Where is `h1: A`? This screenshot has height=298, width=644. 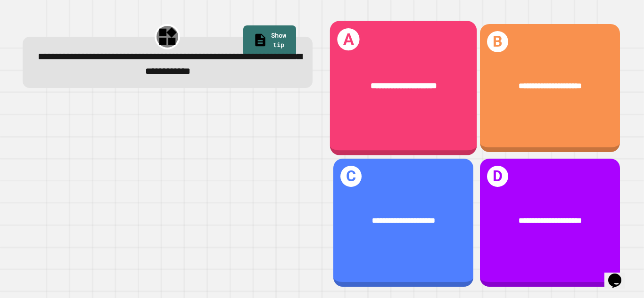
h1: A is located at coordinates (348, 39).